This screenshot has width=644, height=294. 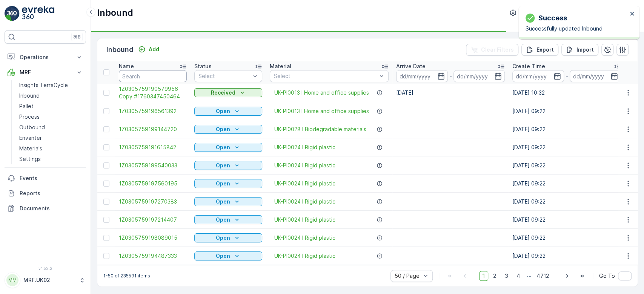 What do you see at coordinates (153, 76) in the screenshot?
I see `input: Search` at bounding box center [153, 76].